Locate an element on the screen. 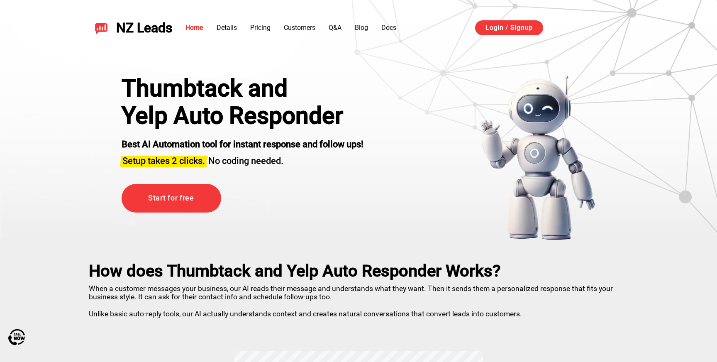  h1: Yelp Auto Responder is located at coordinates (242, 116).